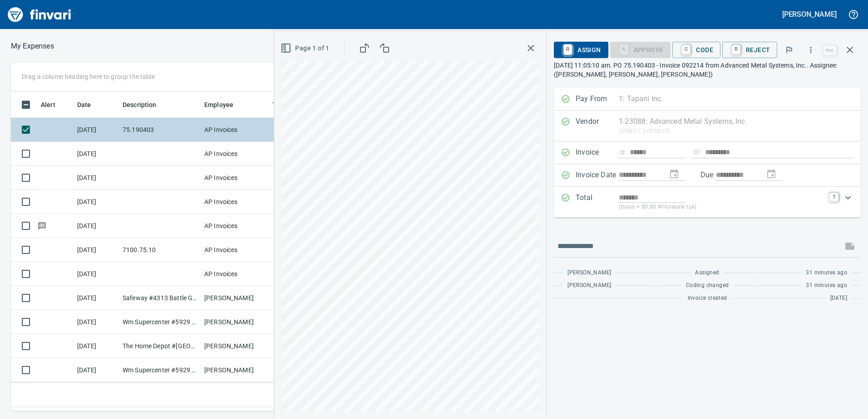  I want to click on span: Code, so click(696, 50).